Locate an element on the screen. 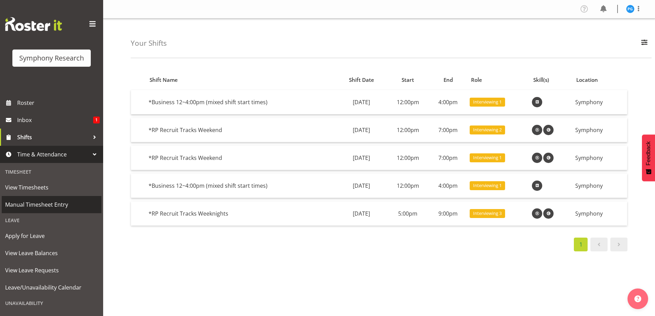 The height and width of the screenshot is (316, 655). span: Roster is located at coordinates (58, 103).